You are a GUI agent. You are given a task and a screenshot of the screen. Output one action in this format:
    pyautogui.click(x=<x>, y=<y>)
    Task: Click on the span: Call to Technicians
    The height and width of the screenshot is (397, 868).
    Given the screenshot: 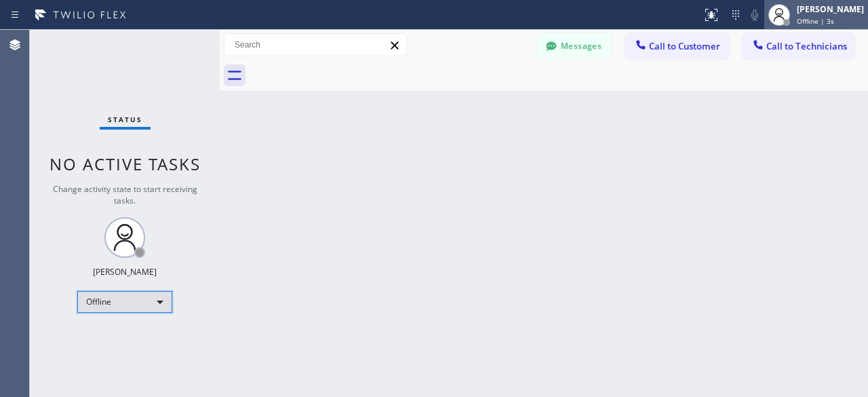 What is the action you would take?
    pyautogui.click(x=806, y=46)
    